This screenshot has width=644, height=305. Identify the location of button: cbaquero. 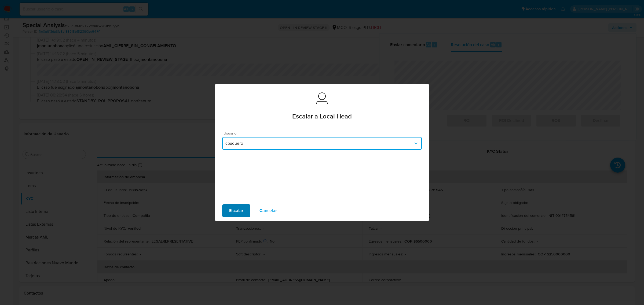
(322, 143).